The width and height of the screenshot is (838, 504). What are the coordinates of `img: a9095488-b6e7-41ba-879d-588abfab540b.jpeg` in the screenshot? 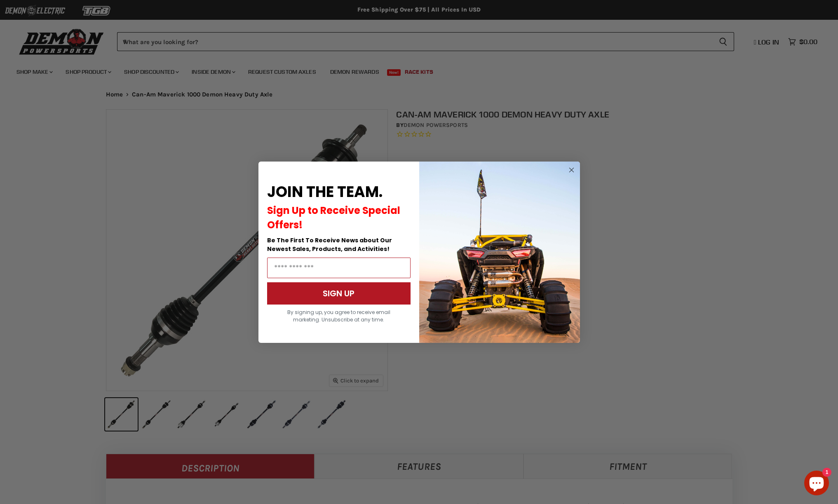 It's located at (499, 252).